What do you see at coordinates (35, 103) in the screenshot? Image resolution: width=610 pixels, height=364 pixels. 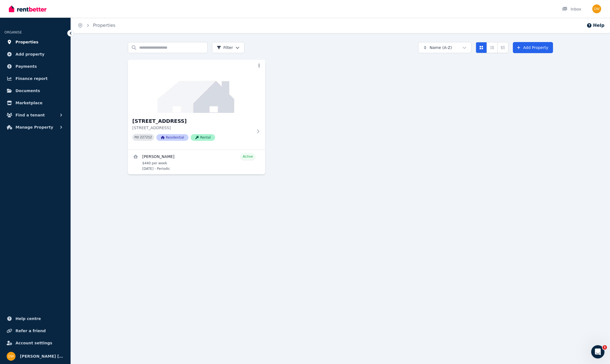 I see `a: Marketplace` at bounding box center [35, 103].